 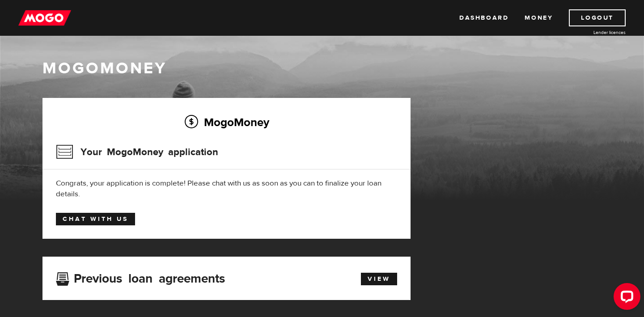 What do you see at coordinates (140, 277) in the screenshot?
I see `h3: Previous loan agreements` at bounding box center [140, 277].